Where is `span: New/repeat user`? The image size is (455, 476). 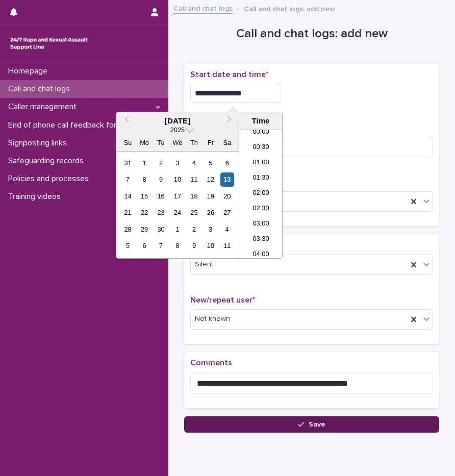
span: New/repeat user is located at coordinates (222, 300).